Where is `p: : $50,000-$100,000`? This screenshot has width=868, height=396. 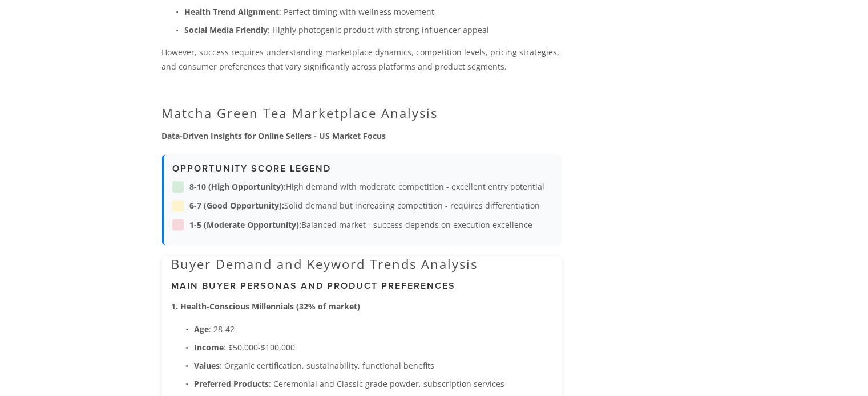 p: : $50,000-$100,000 is located at coordinates (372, 347).